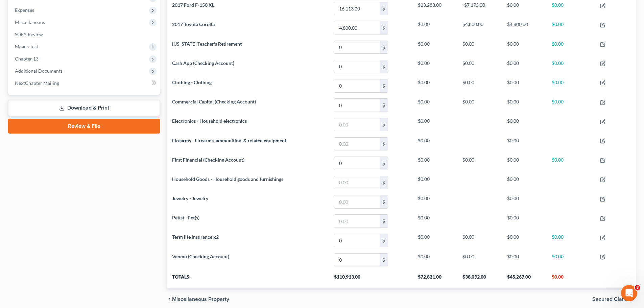 This screenshot has width=644, height=308. I want to click on span: First Financial (Checking Account), so click(208, 159).